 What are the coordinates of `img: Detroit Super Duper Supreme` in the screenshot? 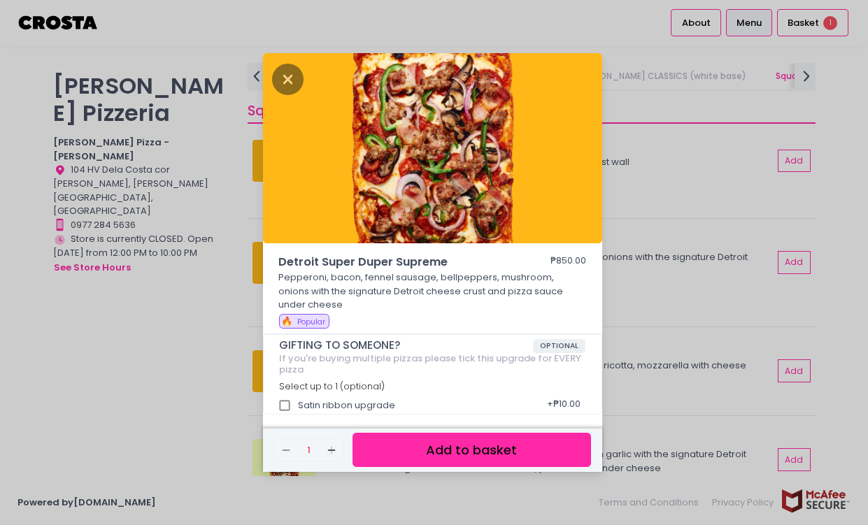 It's located at (432, 148).